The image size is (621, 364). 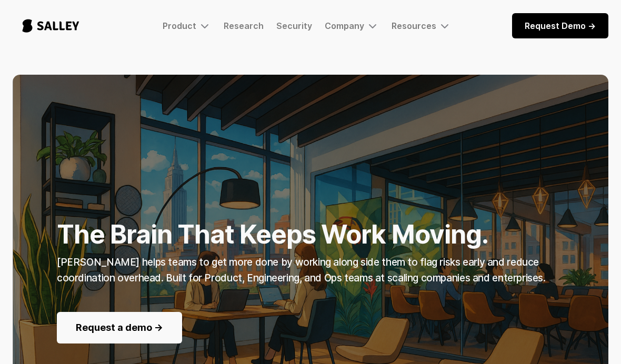 I want to click on a: Security, so click(x=294, y=26).